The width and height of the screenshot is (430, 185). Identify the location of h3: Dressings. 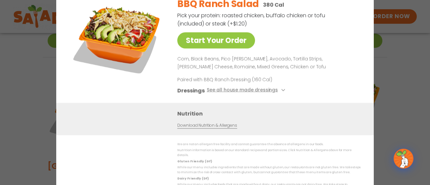
(191, 90).